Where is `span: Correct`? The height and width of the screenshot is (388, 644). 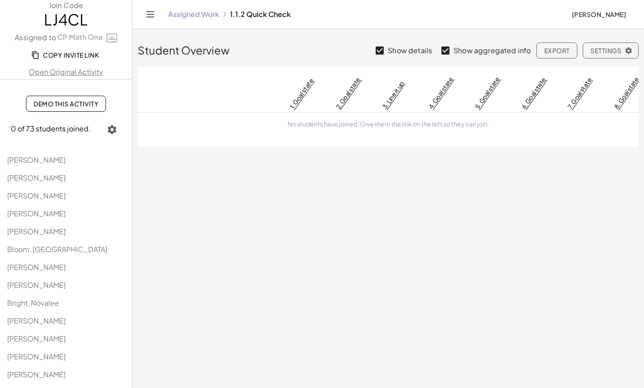
span: Correct is located at coordinates (252, 91).